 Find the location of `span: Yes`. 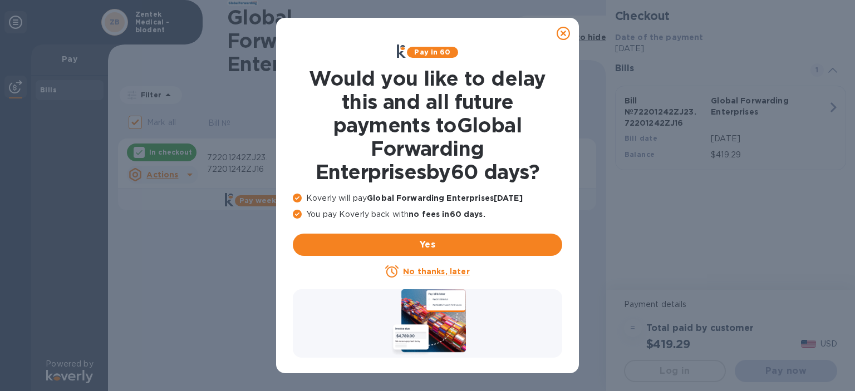

span: Yes is located at coordinates (427, 245).